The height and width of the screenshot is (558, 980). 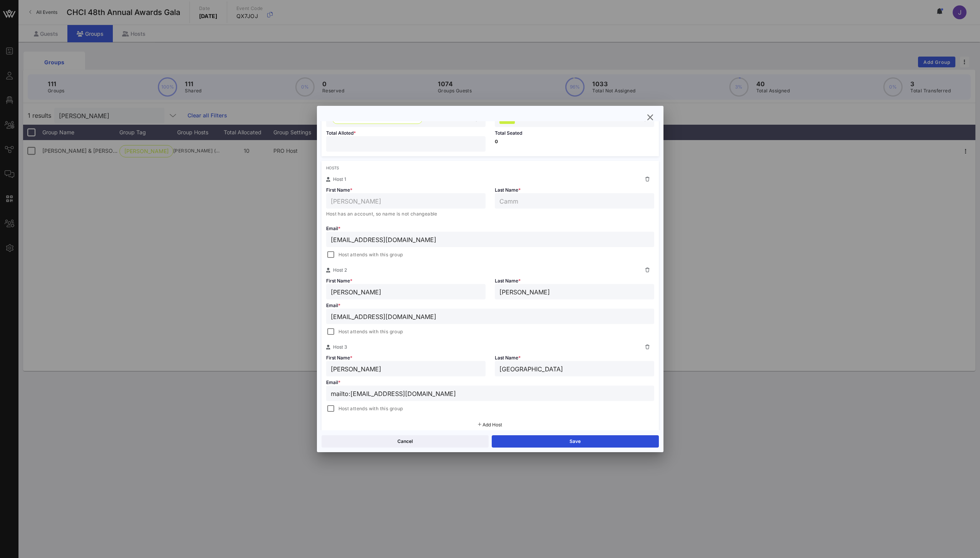 What do you see at coordinates (508, 133) in the screenshot?
I see `span: Total Seated` at bounding box center [508, 133].